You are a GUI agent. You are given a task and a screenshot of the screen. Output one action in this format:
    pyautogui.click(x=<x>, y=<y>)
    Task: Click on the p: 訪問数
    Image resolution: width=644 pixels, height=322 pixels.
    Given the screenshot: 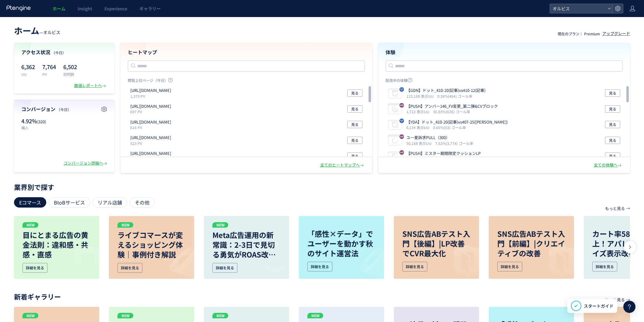 What is the action you would take?
    pyautogui.click(x=70, y=74)
    